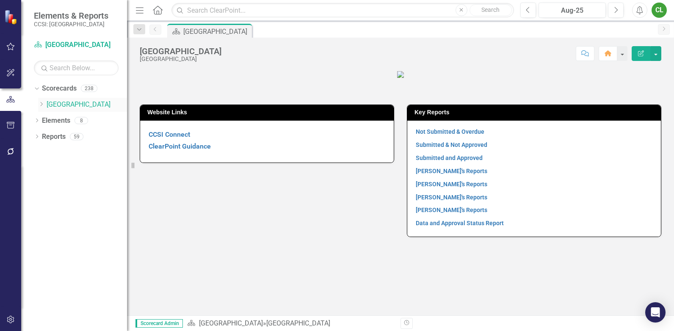 The height and width of the screenshot is (331, 674). I want to click on h3: Website Links, so click(268, 112).